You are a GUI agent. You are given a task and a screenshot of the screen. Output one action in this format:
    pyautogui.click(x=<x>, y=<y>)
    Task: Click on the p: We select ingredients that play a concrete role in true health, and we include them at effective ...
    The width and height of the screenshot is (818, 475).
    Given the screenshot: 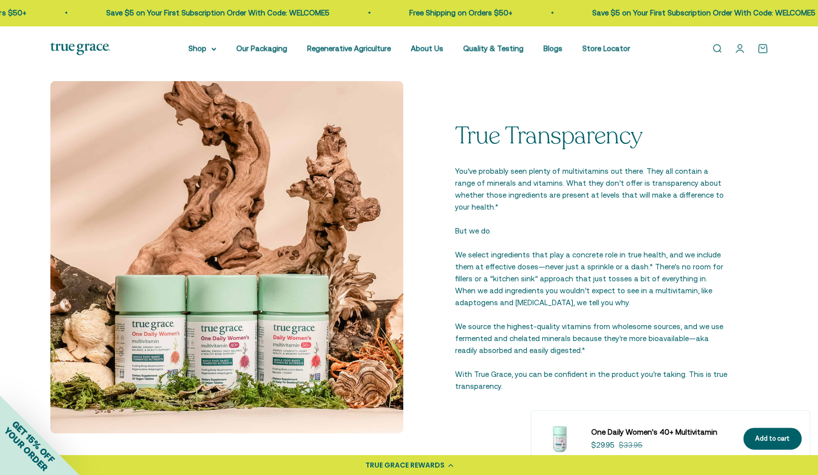 What is the action you would take?
    pyautogui.click(x=591, y=279)
    